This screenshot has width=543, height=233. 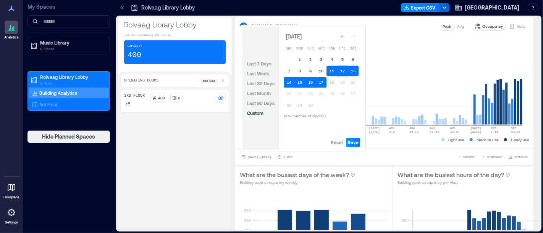 What do you see at coordinates (450, 175) in the screenshot?
I see `p: What are the busiest hours of the day?` at bounding box center [450, 175].